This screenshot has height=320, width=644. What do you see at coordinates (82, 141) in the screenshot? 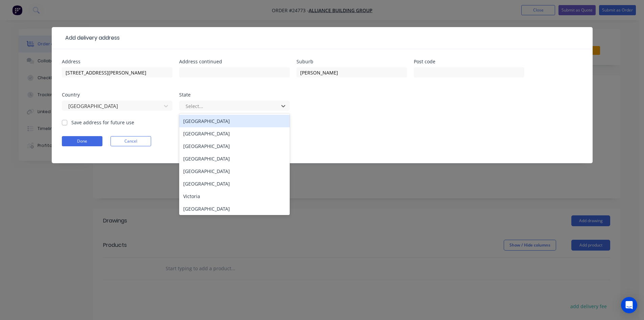
I see `button: Done` at bounding box center [82, 141].